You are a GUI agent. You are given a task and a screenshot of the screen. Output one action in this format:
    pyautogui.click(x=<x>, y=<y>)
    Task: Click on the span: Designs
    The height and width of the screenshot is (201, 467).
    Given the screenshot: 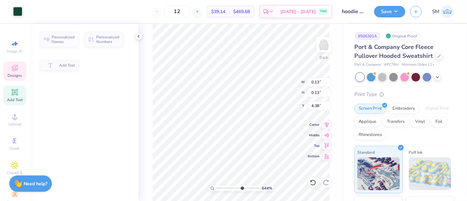 What is the action you would take?
    pyautogui.click(x=15, y=76)
    